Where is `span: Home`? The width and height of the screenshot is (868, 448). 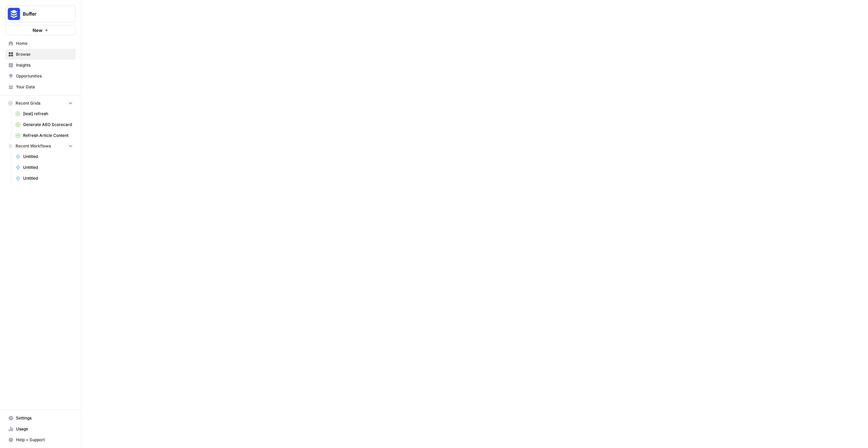
span: Home is located at coordinates (44, 43).